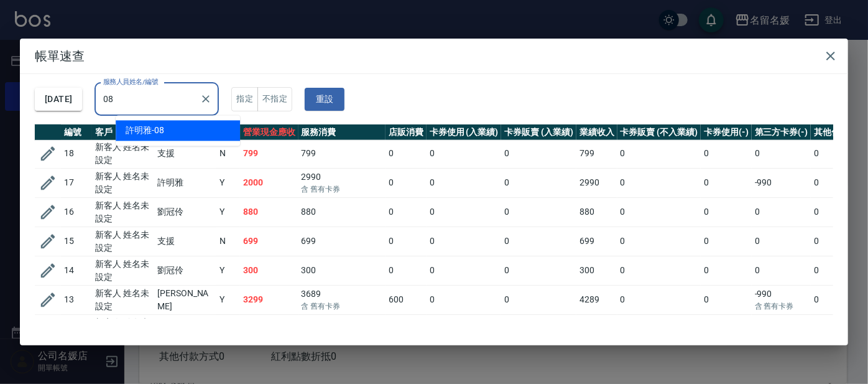  What do you see at coordinates (781, 133) in the screenshot?
I see `th: 第三方卡券(-)` at bounding box center [781, 133].